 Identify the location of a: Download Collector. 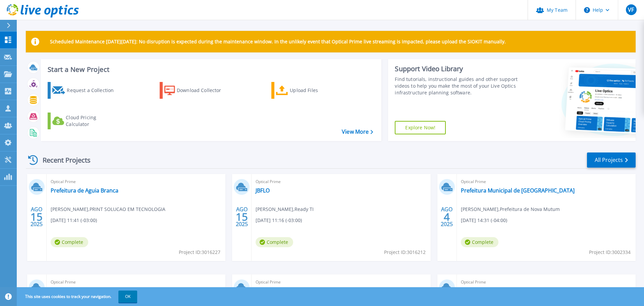
(197, 90).